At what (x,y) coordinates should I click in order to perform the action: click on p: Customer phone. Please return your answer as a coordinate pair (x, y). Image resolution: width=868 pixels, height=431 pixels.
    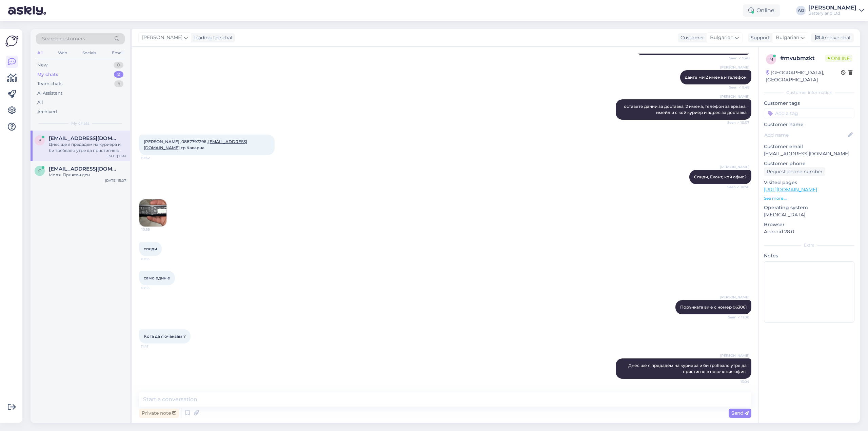
    Looking at the image, I should click on (809, 164).